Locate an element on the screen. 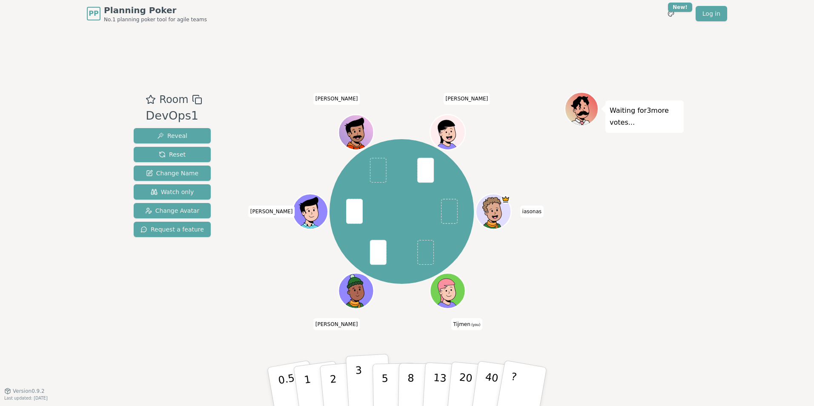 The image size is (814, 406). button: New! is located at coordinates (671, 14).